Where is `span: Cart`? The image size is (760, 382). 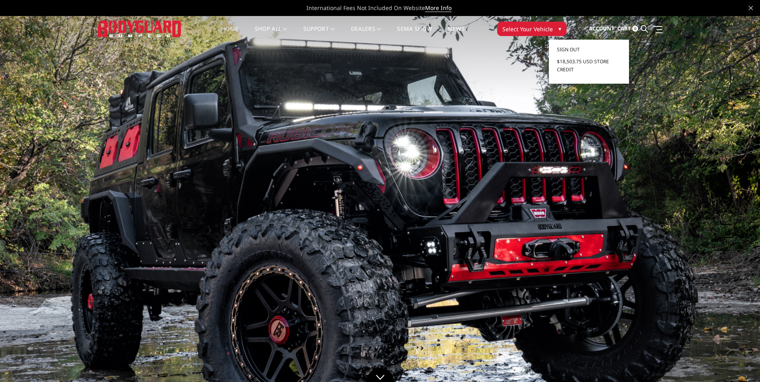 span: Cart is located at coordinates (624, 28).